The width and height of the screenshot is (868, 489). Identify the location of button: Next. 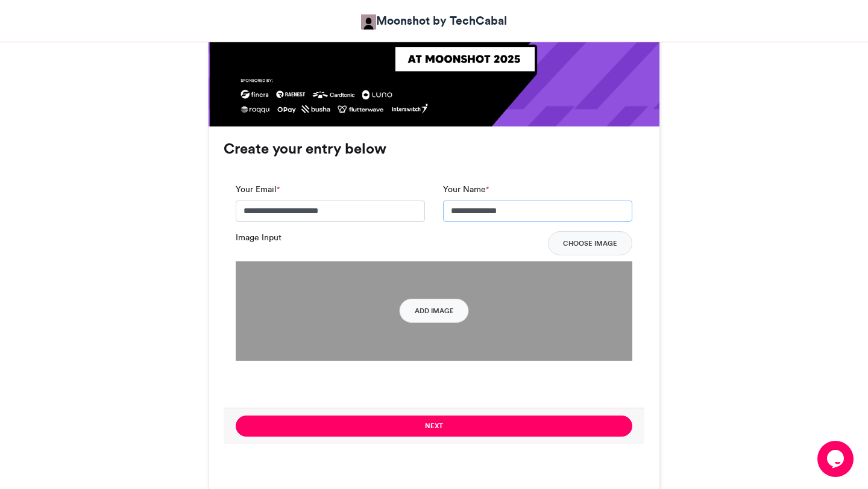
(434, 426).